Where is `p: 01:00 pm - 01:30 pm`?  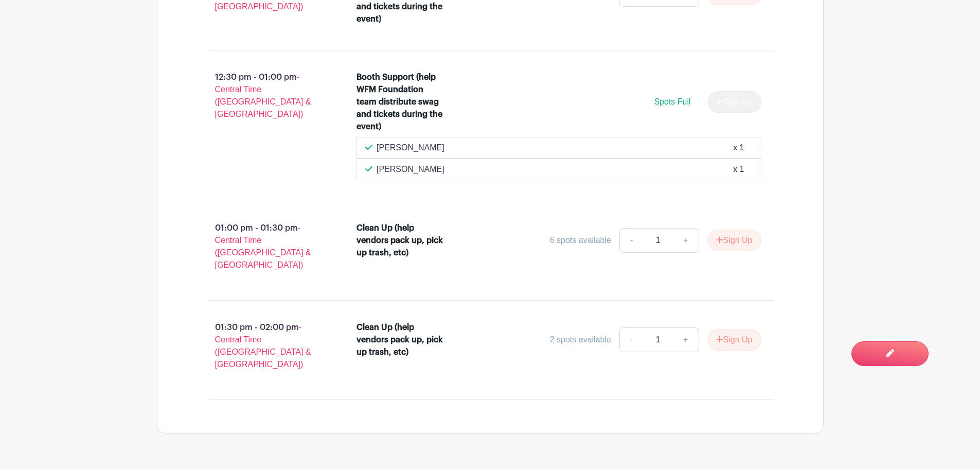 p: 01:00 pm - 01:30 pm is located at coordinates (265, 246).